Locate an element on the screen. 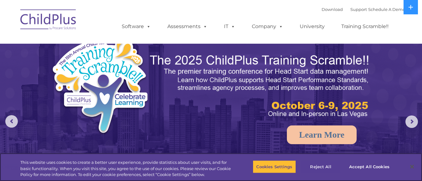  a: Learn More is located at coordinates (321, 135).